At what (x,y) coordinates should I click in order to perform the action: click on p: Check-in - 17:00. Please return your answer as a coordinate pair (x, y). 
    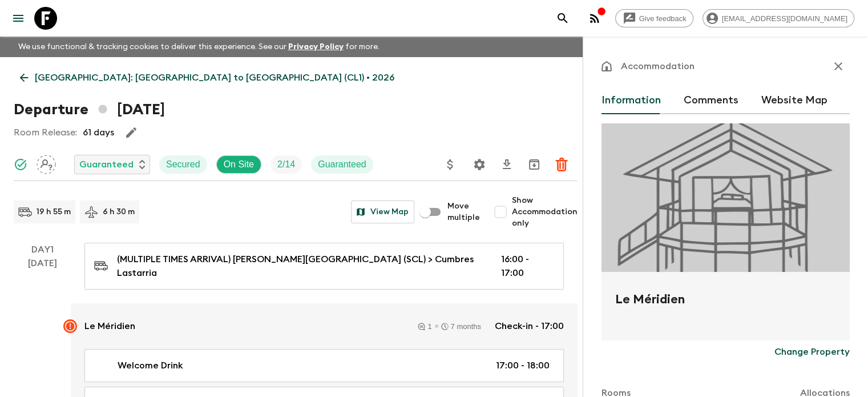
    Looking at the image, I should click on (529, 326).